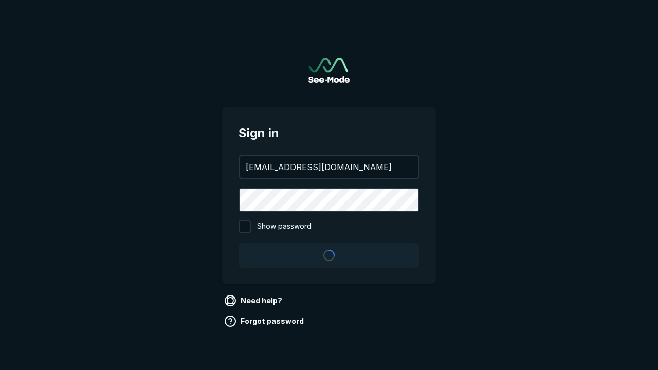  I want to click on img: See-Mode Logo, so click(329, 70).